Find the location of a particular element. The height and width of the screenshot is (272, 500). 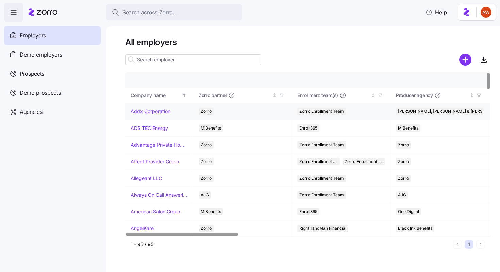

span: Zorro Enrollment Experts is located at coordinates (364, 161).